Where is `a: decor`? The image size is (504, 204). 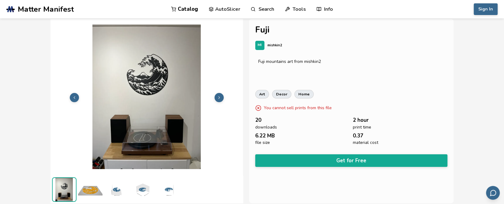
a: decor is located at coordinates (282, 94).